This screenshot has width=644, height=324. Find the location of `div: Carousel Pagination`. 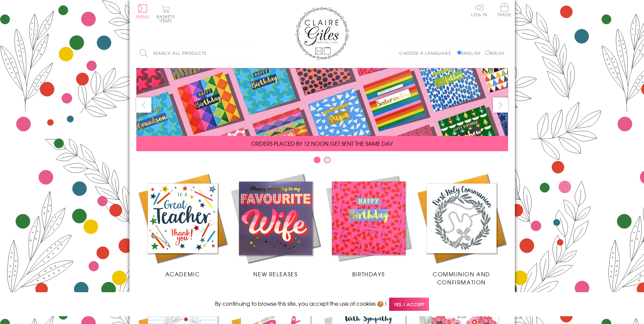

div: Carousel Pagination is located at coordinates (322, 161).